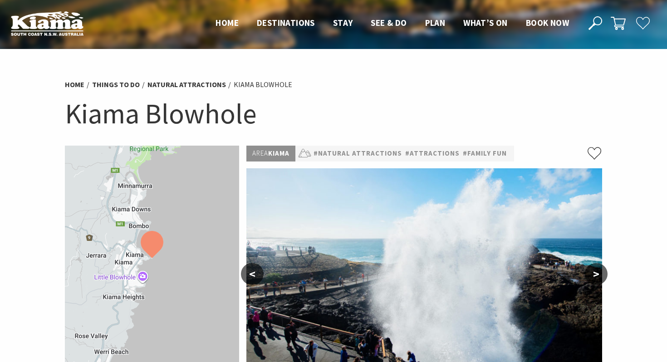 The height and width of the screenshot is (362, 667). I want to click on a: Home, so click(74, 84).